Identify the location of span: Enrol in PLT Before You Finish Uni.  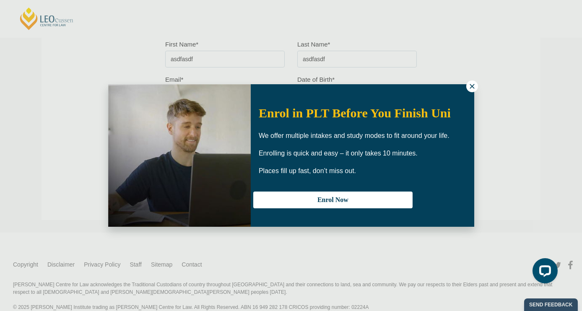
(355, 113).